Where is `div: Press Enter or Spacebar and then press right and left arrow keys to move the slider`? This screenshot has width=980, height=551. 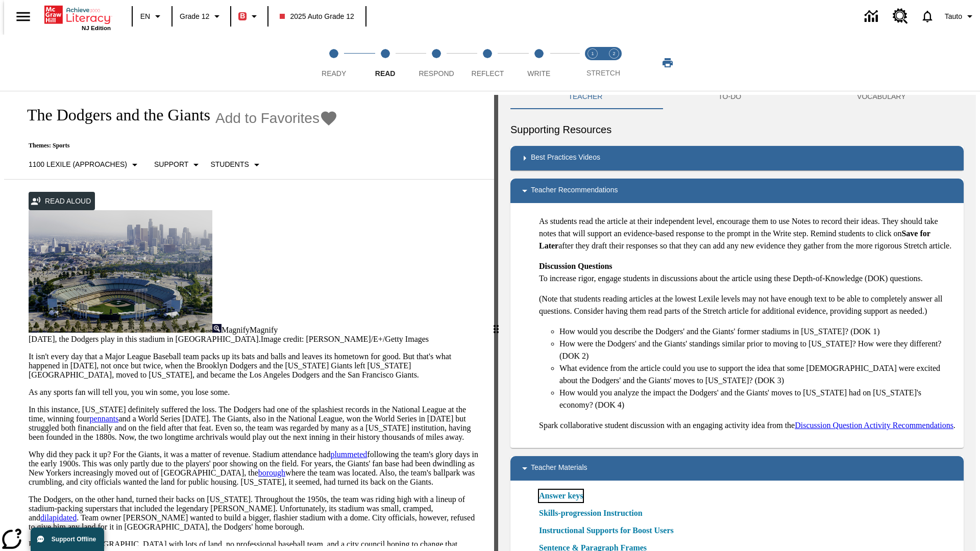
div: Press Enter or Spacebar and then press right and left arrow keys to move the slider is located at coordinates (497, 323).